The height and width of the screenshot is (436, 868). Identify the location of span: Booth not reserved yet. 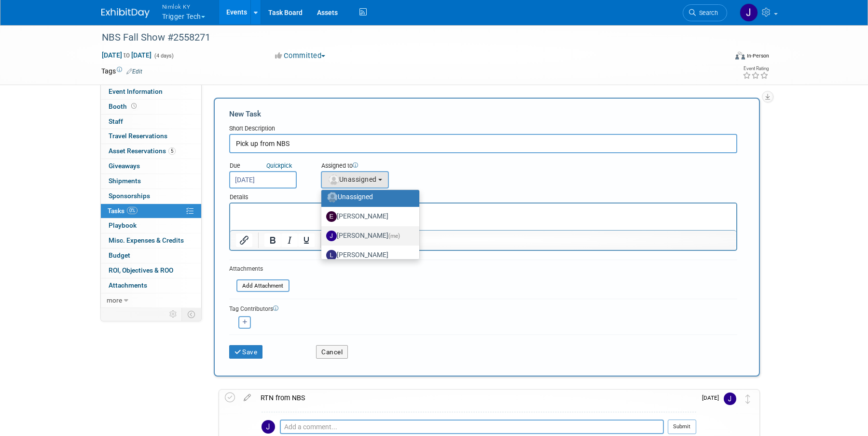
(134, 106).